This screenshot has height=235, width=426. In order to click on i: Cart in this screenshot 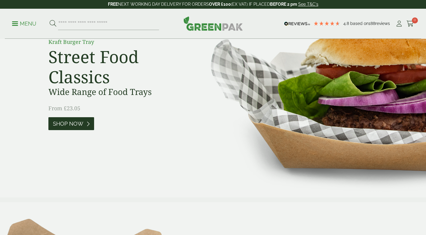, I will do `click(410, 24)`.